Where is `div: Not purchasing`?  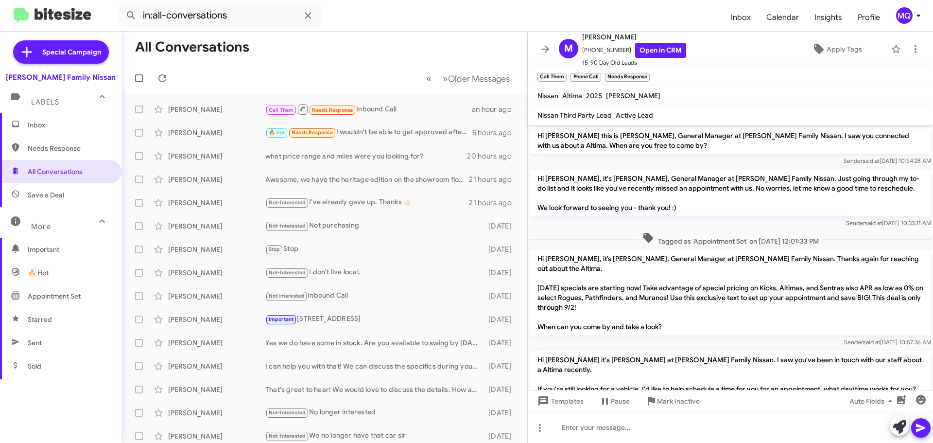 div: Not purchasing is located at coordinates (374, 226).